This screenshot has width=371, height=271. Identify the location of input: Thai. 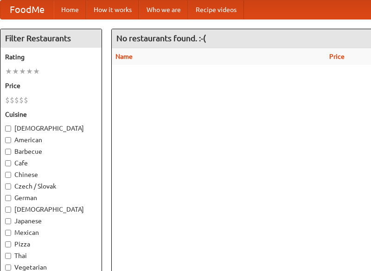
(8, 256).